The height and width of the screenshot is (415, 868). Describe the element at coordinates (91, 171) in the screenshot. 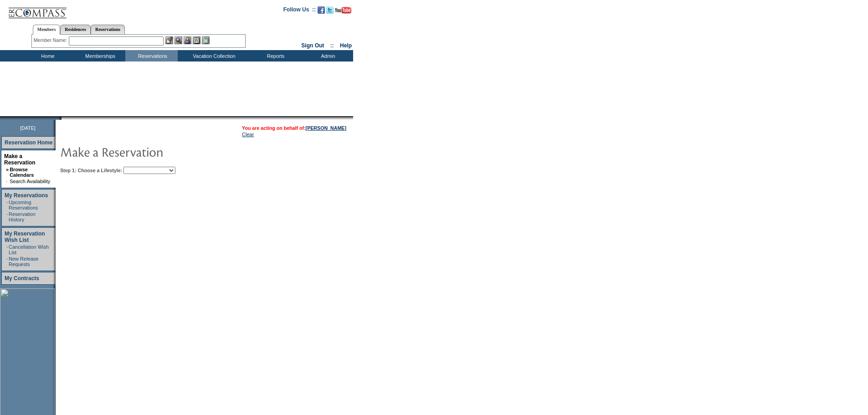

I see `b: Step 1: Choose a Lifestyle:` at that location.